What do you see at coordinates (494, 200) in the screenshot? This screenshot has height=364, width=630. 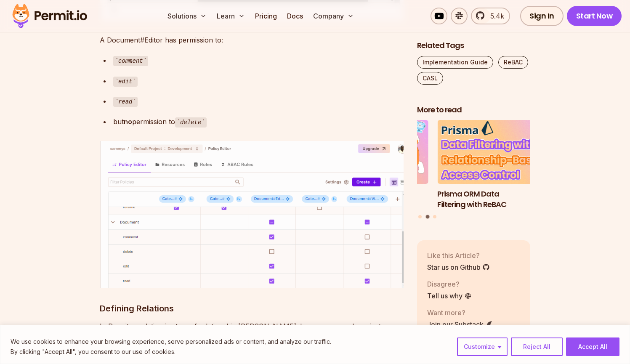 I see `h3: Prisma ORM Data Filtering with ReBAC` at bounding box center [494, 200].